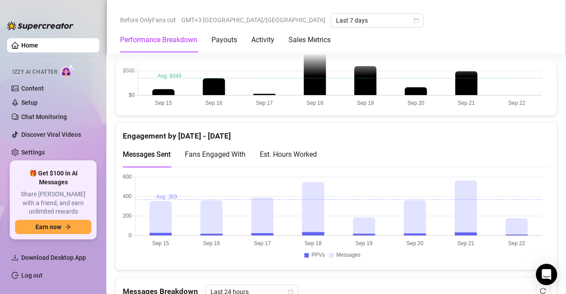  I want to click on a: Log out, so click(32, 275).